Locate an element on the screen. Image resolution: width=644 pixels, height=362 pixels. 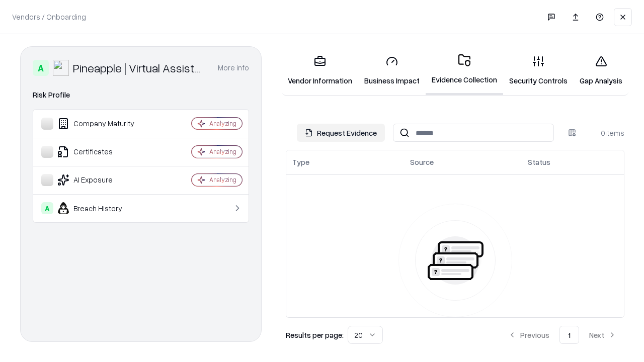
p: Results per page: is located at coordinates (315, 335).